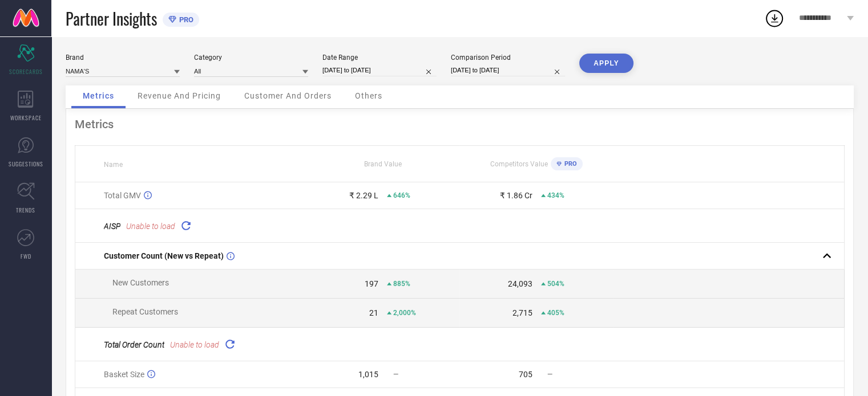 The image size is (868, 396). Describe the element at coordinates (516, 195) in the screenshot. I see `div: ₹ 1.86 Cr` at that location.